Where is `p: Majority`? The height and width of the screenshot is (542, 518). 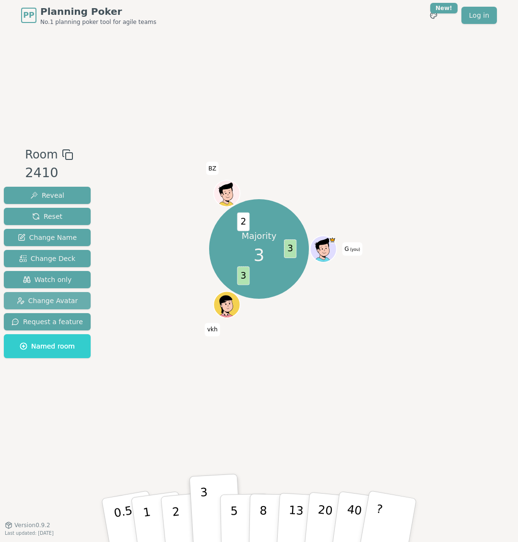
p: Majority is located at coordinates (259, 236).